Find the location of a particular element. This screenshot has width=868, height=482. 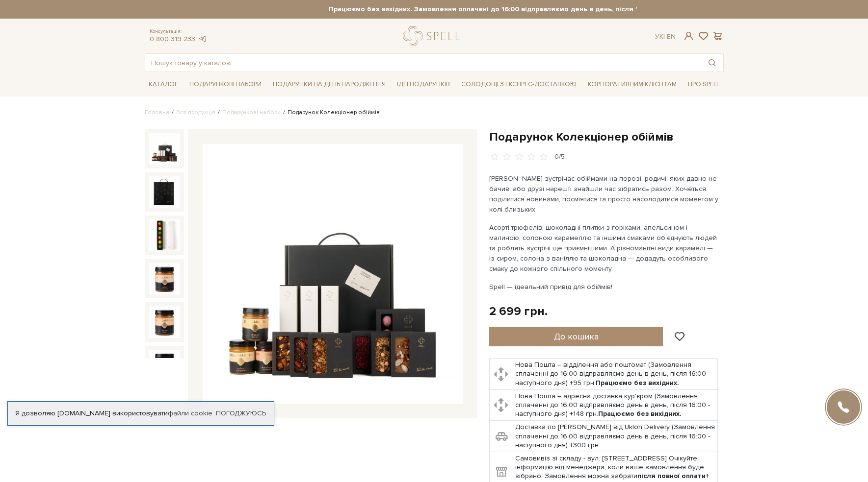

a: Корпоративним клієнтам is located at coordinates (632, 85).